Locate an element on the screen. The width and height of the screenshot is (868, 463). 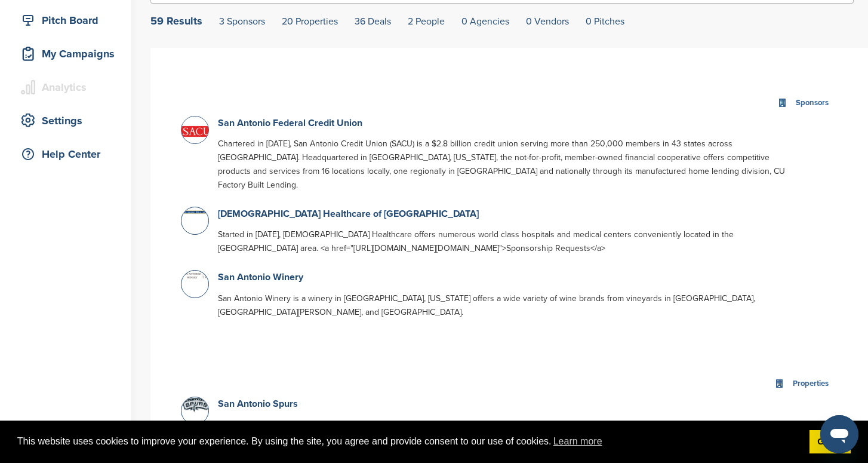
a: 20 Properties is located at coordinates (310, 22).